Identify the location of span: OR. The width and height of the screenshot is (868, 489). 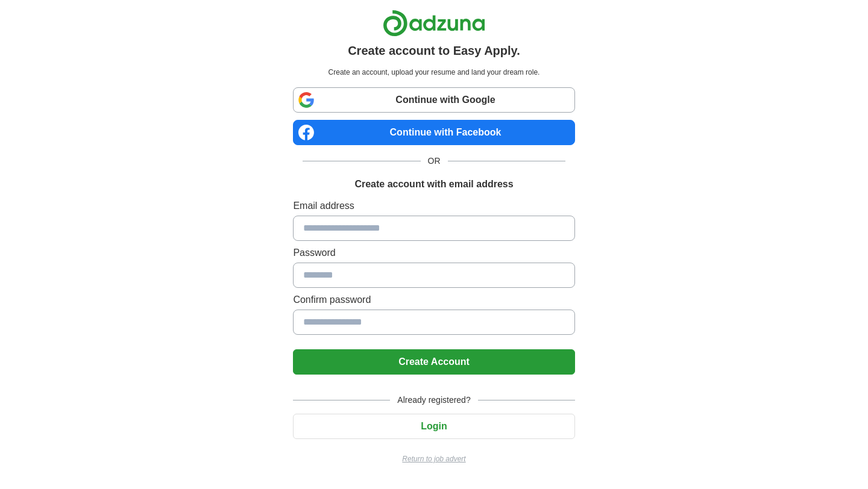
(434, 161).